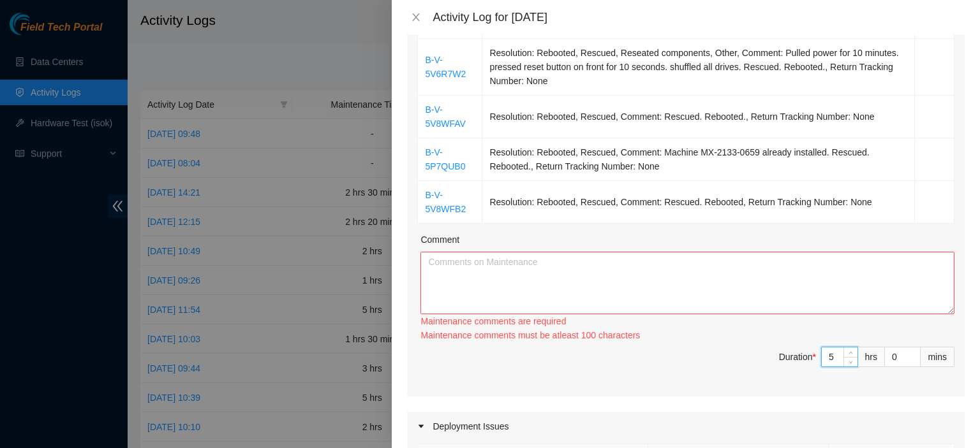 Image resolution: width=980 pixels, height=448 pixels. Describe the element at coordinates (699, 202) in the screenshot. I see `td: Resolution: Rebooted, Rescued, Comment: Rescued. Rebooted, Return Tracking Number: None` at that location.